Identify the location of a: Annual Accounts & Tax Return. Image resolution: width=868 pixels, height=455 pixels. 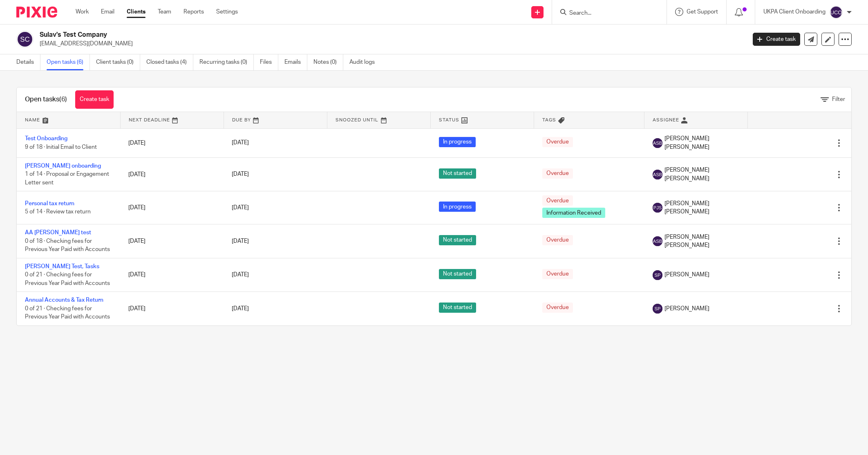
(64, 300).